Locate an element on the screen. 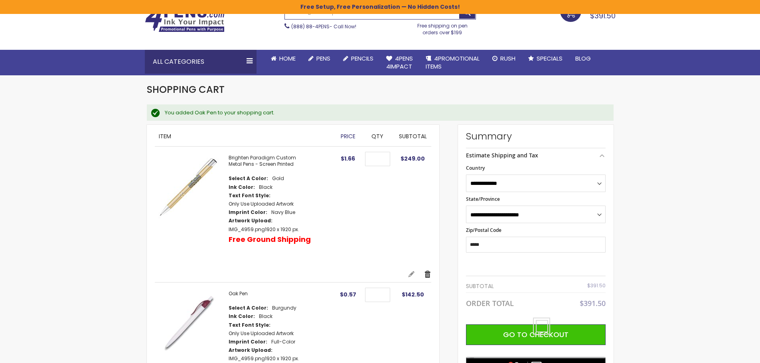 The image size is (760, 363). a: Pencils is located at coordinates (358, 59).